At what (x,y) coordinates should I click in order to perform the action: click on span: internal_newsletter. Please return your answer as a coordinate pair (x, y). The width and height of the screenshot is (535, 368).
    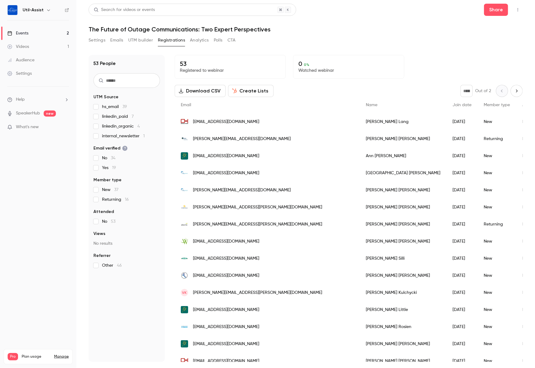
    Looking at the image, I should click on (123, 136).